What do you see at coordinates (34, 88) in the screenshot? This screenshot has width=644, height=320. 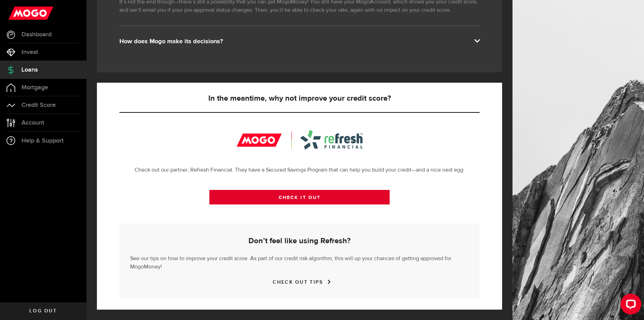 I see `span: Mortgage` at bounding box center [34, 88].